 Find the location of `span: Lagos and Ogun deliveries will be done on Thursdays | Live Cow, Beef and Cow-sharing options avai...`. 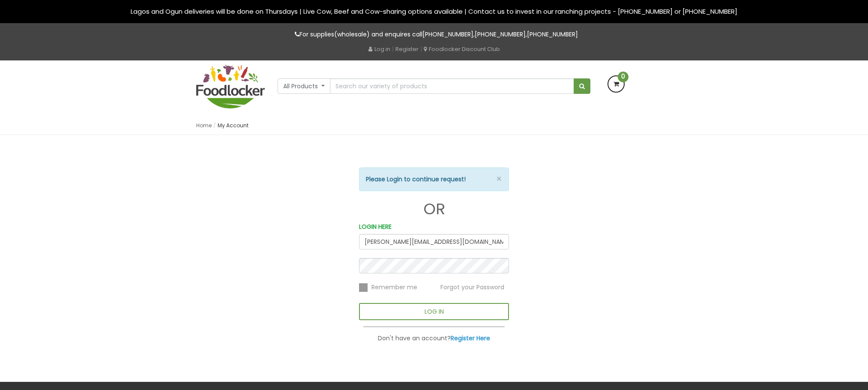

span: Lagos and Ogun deliveries will be done on Thursdays | Live Cow, Beef and Cow-sharing options avai... is located at coordinates (434, 11).